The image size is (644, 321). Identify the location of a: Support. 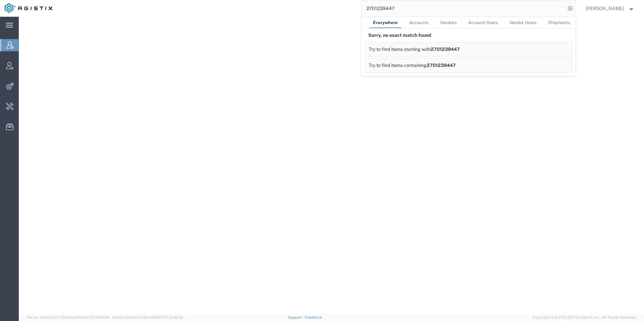
(296, 318).